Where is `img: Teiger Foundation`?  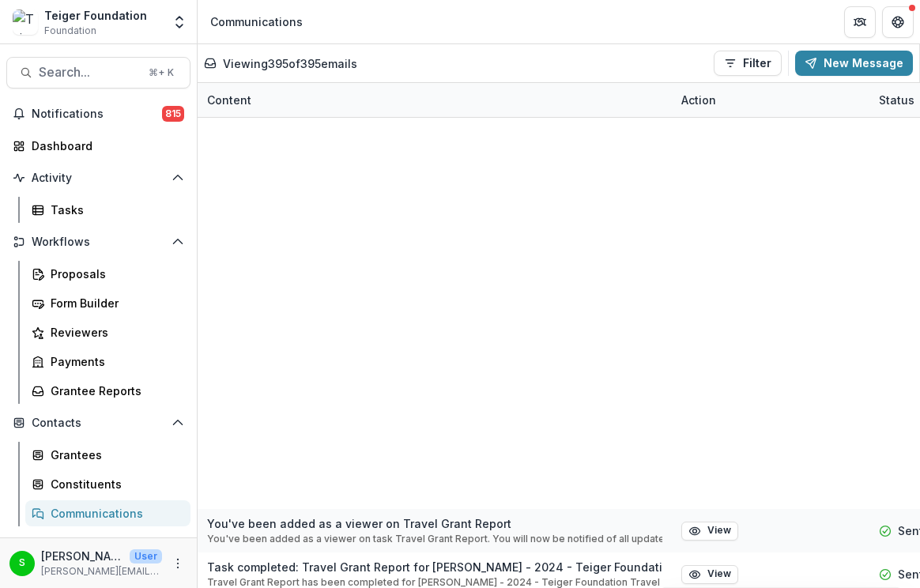
img: Teiger Foundation is located at coordinates (25, 23).